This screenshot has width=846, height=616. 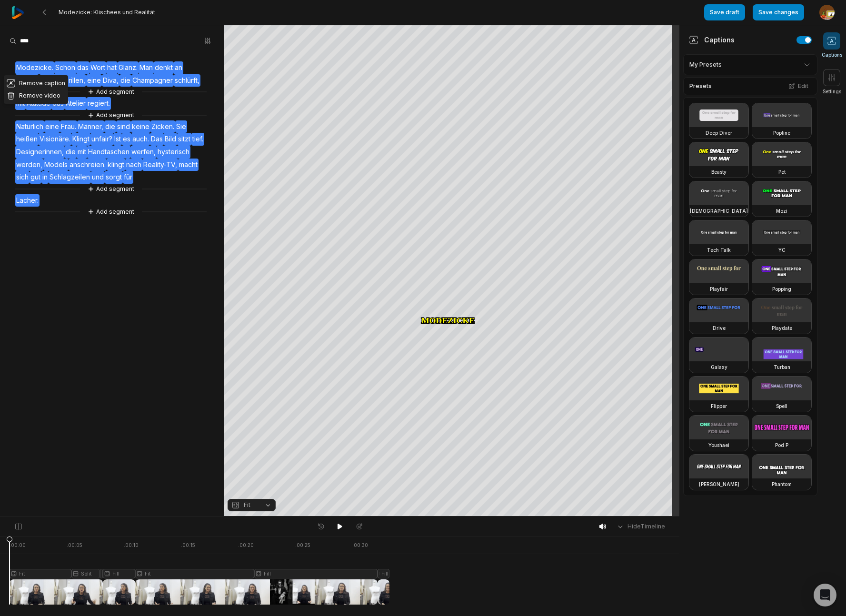 I want to click on span: und, so click(x=98, y=177).